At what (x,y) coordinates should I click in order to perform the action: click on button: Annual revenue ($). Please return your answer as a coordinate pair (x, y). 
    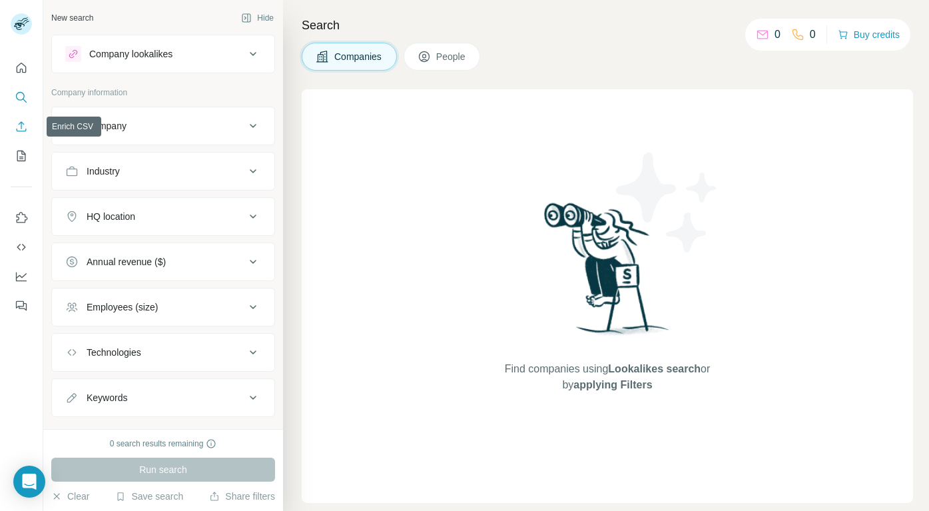
    Looking at the image, I should click on (163, 262).